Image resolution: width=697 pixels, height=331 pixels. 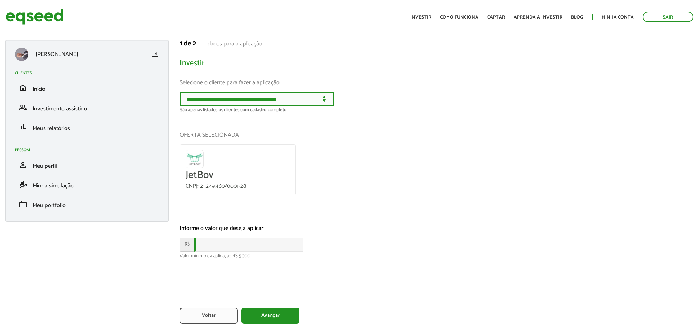 What do you see at coordinates (39, 89) in the screenshot?
I see `span: Início` at bounding box center [39, 89].